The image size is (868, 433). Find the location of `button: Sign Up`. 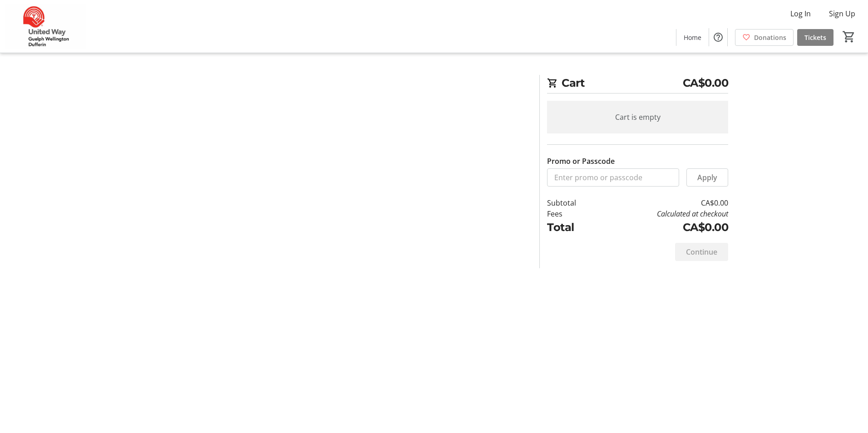

button: Sign Up is located at coordinates (842, 14).